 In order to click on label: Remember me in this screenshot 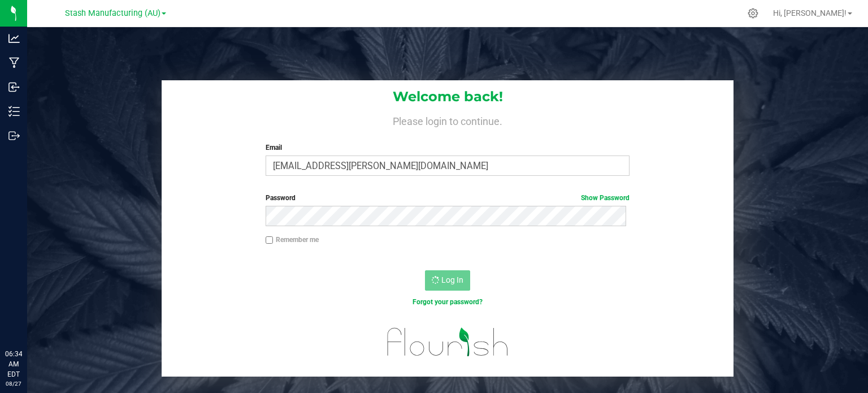, I will do `click(292, 239)`.